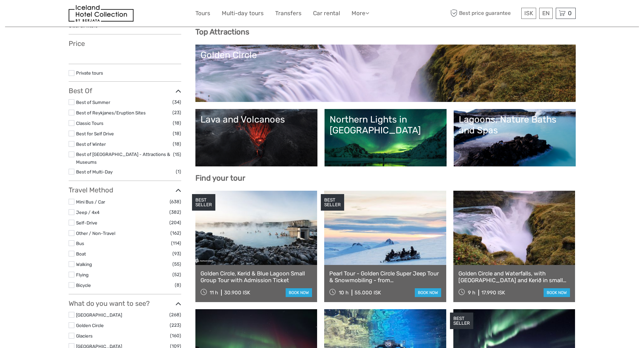  What do you see at coordinates (385, 55) in the screenshot?
I see `div: Golden Circle` at bounding box center [385, 55].